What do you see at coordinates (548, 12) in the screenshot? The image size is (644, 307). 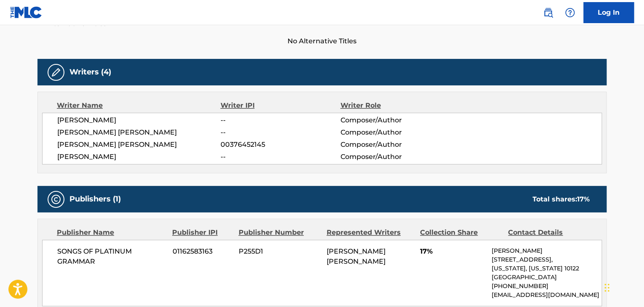 I see `img: search` at bounding box center [548, 12].